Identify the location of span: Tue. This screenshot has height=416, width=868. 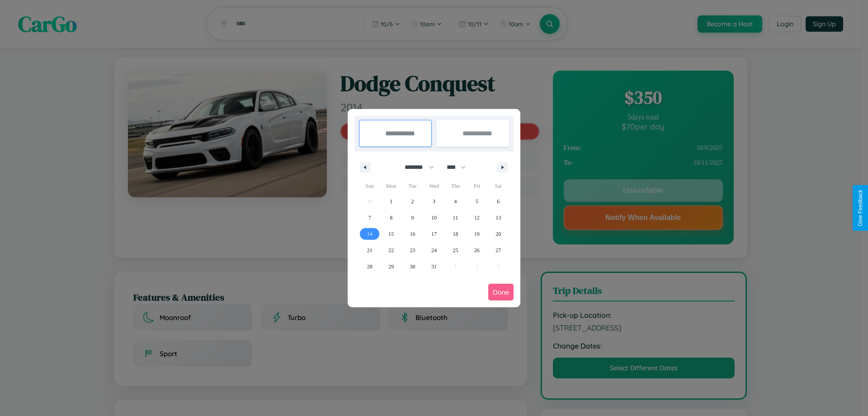
(412, 186).